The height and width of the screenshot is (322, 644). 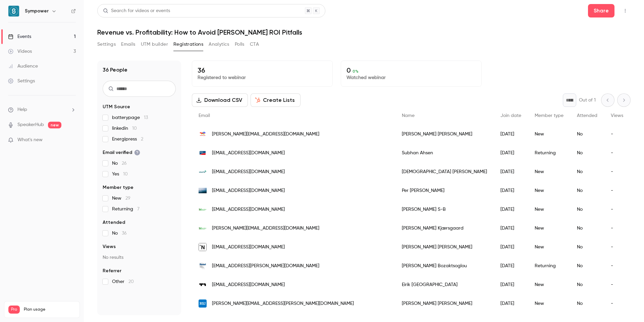 What do you see at coordinates (19, 37) in the screenshot?
I see `div: Events` at bounding box center [19, 37].